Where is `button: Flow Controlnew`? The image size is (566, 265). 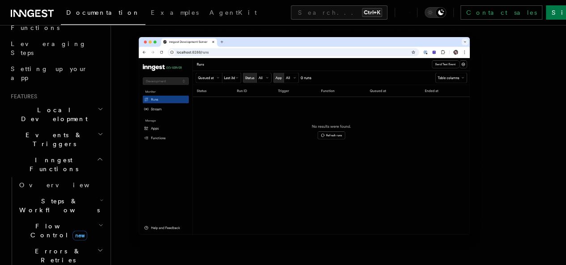
button: Flow Controlnew is located at coordinates (60, 231).